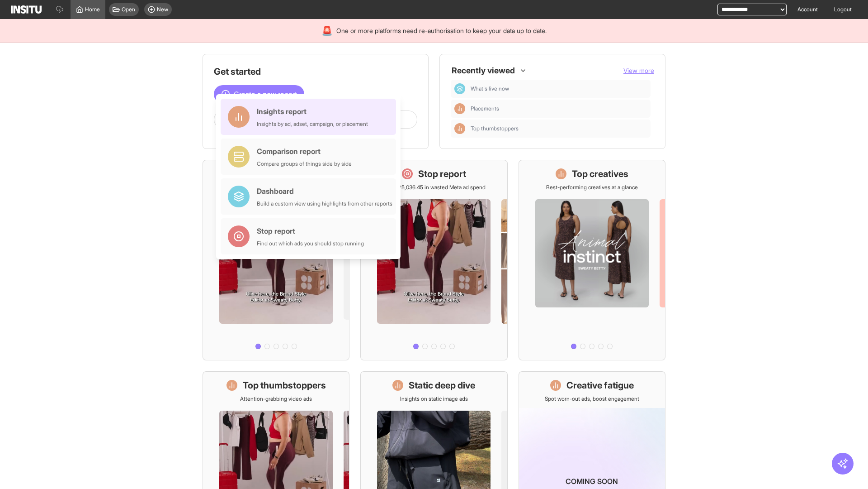 The height and width of the screenshot is (489, 868). What do you see at coordinates (276, 399) in the screenshot?
I see `p: Attention-grabbing video ads` at bounding box center [276, 399].